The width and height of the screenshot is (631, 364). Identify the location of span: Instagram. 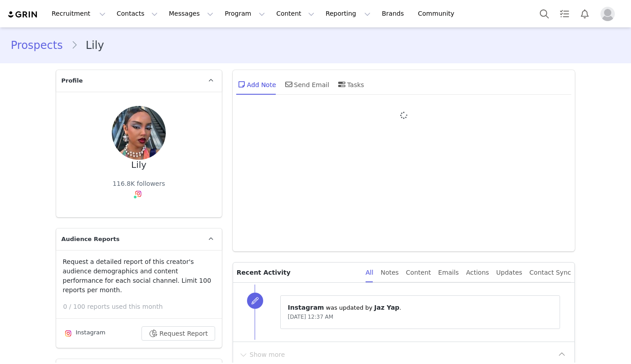
(306, 307).